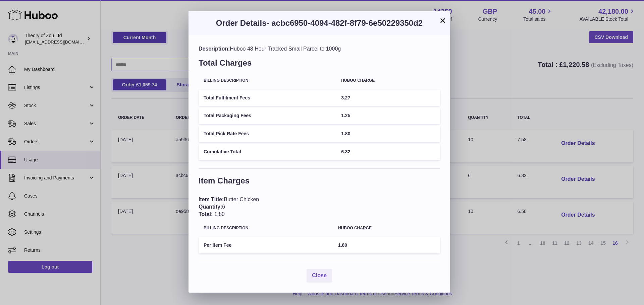 The image size is (644, 305). Describe the element at coordinates (319, 207) in the screenshot. I see `div: Butter Chicken 6` at that location.